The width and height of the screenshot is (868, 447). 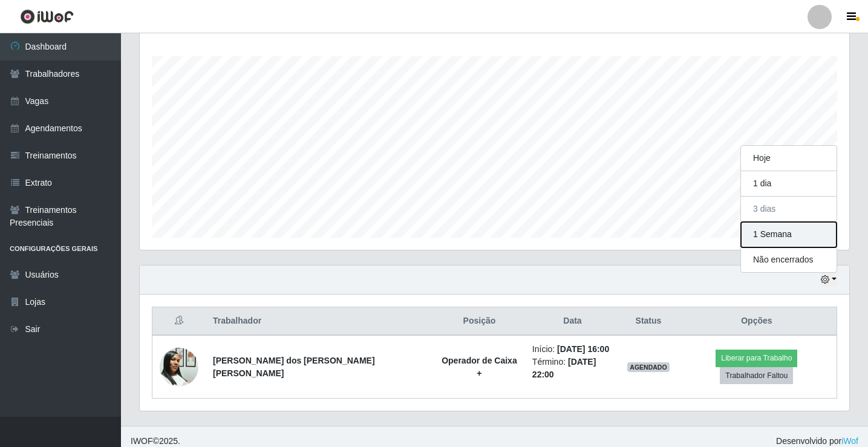 What do you see at coordinates (789, 235) in the screenshot?
I see `button: 1 Semana` at bounding box center [789, 235].